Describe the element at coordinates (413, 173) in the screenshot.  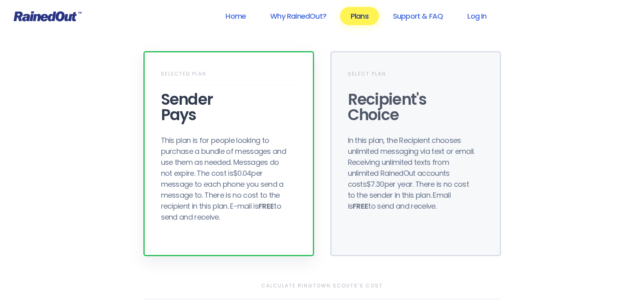
I see `div: In this plan, the Recipient chooses unlimited messaging via text or email. Receiving unlimited te...` at that location.